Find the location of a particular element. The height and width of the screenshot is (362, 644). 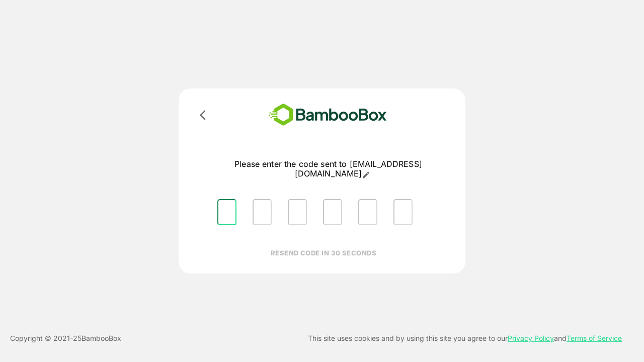

input: Please enter OTP character 2 is located at coordinates (262, 212).